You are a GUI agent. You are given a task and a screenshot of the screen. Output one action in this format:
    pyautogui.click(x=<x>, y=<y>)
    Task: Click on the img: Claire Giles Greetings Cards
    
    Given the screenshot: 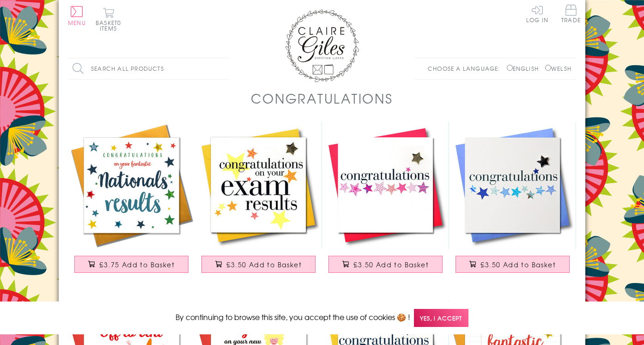 What is the action you would take?
    pyautogui.click(x=322, y=46)
    